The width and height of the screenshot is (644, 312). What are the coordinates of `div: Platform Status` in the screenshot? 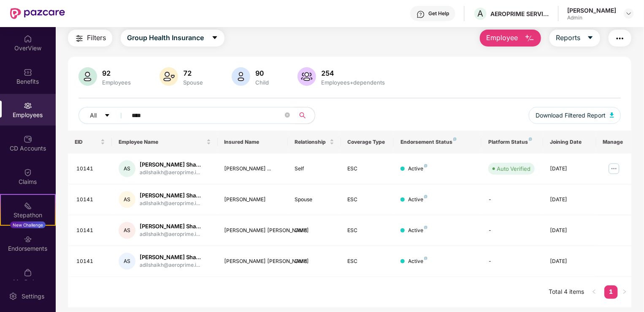 It's located at (512, 142).